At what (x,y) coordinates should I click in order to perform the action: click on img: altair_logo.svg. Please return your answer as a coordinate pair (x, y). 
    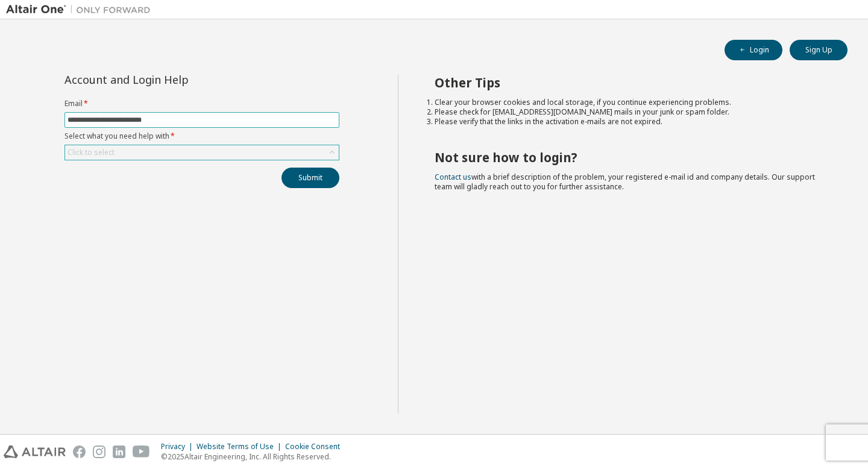
    Looking at the image, I should click on (34, 452).